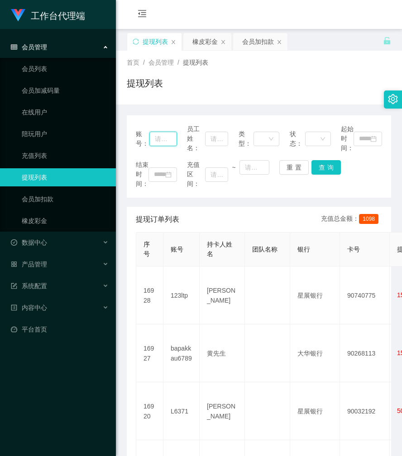 The width and height of the screenshot is (402, 456). I want to click on button: 查询, so click(326, 167).